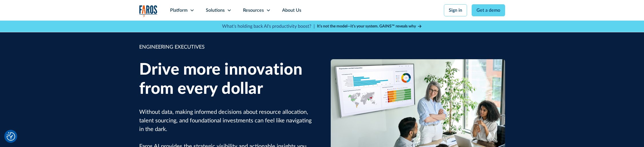  What do you see at coordinates (148, 11) in the screenshot?
I see `a: home` at bounding box center [148, 11].